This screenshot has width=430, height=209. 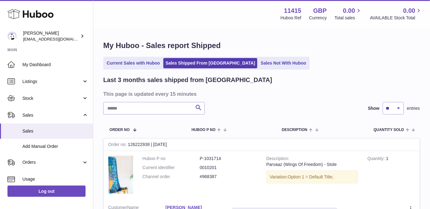 What do you see at coordinates (204, 130) in the screenshot?
I see `span: Huboo P no` at bounding box center [204, 130].